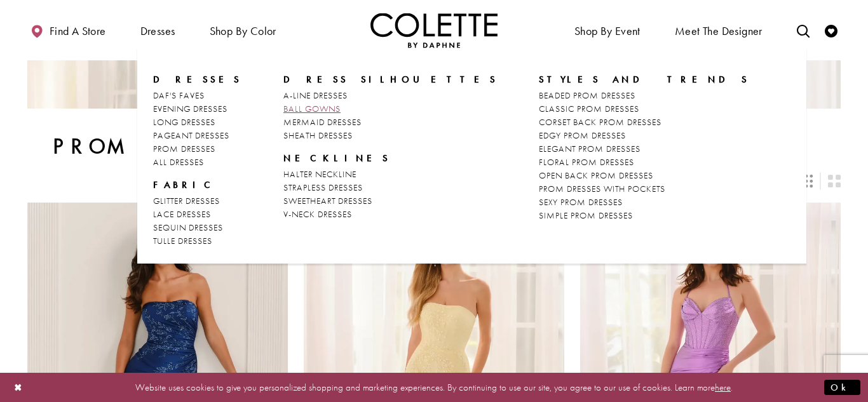  I want to click on span: EVENING DRESSES, so click(190, 109).